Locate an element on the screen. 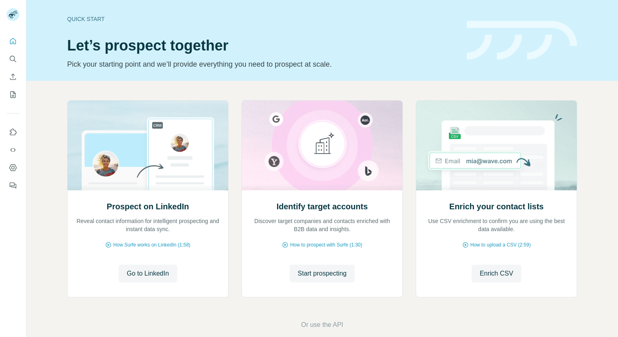 The width and height of the screenshot is (618, 337). button: Or use the API is located at coordinates (322, 325).